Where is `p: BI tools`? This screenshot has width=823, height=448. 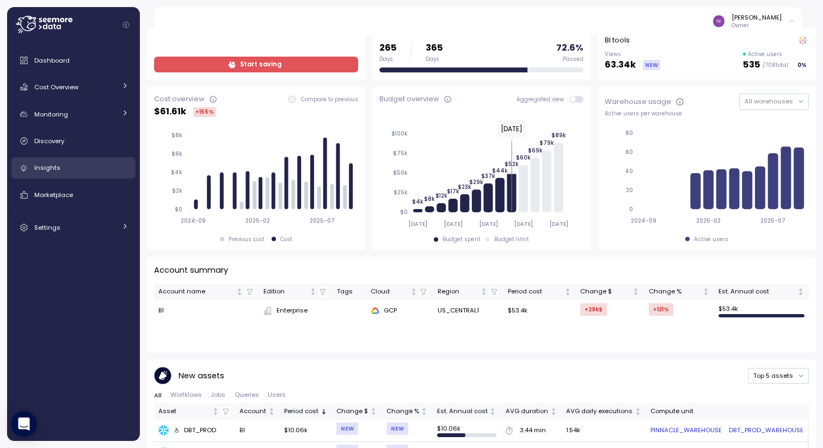
p: BI tools is located at coordinates (617, 40).